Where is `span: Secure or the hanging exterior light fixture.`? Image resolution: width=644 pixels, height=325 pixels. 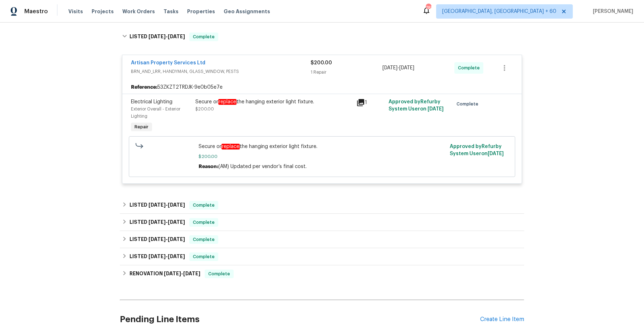
span: Secure or the hanging exterior light fixture. is located at coordinates (322, 147).